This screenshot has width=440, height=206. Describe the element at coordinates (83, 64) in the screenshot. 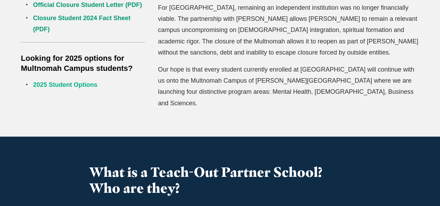

I see `h5: Looking for 2025 options for Multnomah Campus students?` at that location.